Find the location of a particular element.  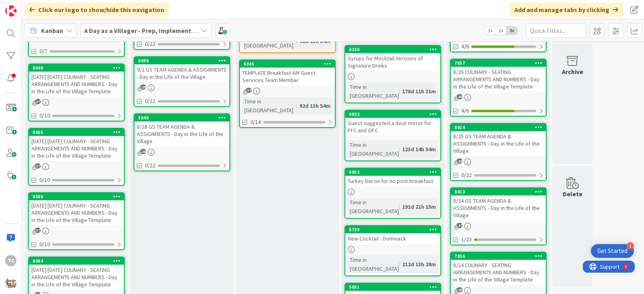

span: 2x is located at coordinates (501, 31).